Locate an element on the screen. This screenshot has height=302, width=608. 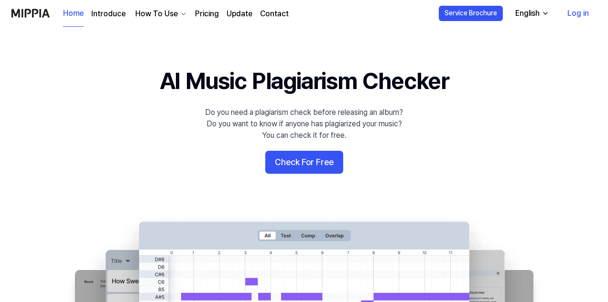
a: Home is located at coordinates (73, 13).